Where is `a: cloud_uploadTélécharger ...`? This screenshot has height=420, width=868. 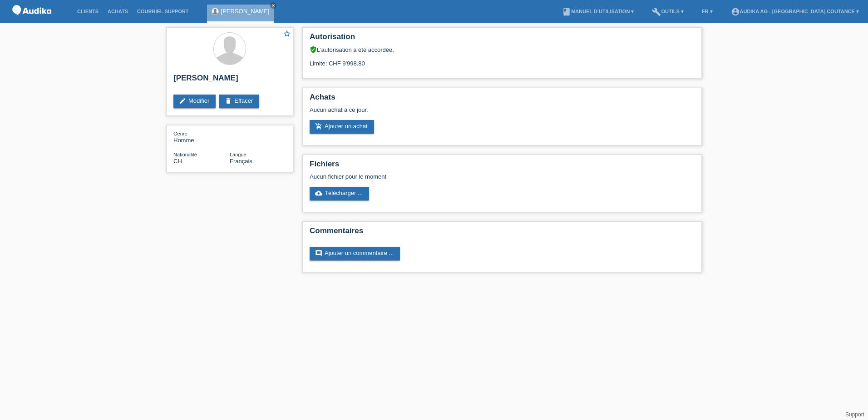
a: cloud_uploadTélécharger ... is located at coordinates (339, 193).